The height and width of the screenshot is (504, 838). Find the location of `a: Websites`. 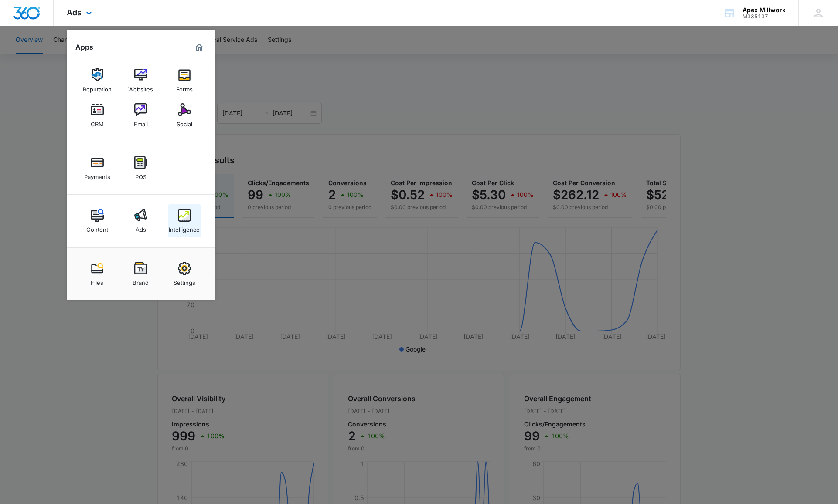

a: Websites is located at coordinates (141, 81).